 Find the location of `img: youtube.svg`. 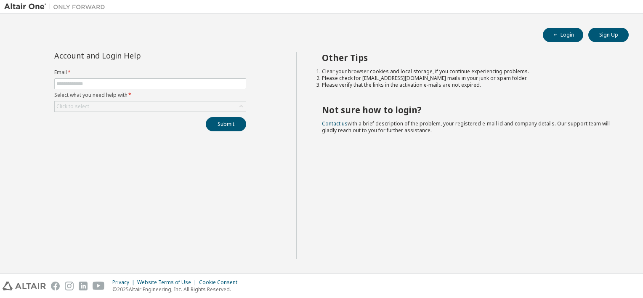

img: youtube.svg is located at coordinates (98, 286).